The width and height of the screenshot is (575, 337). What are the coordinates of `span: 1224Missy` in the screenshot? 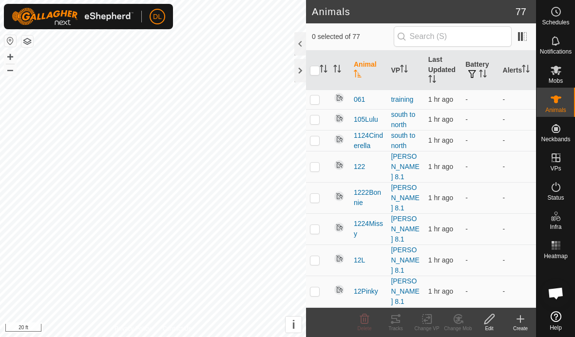 It's located at (368, 229).